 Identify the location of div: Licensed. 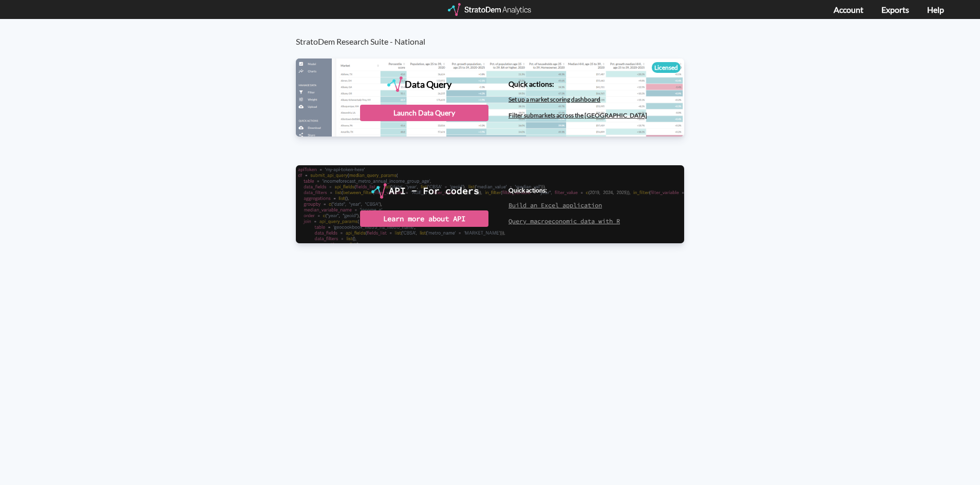
(666, 67).